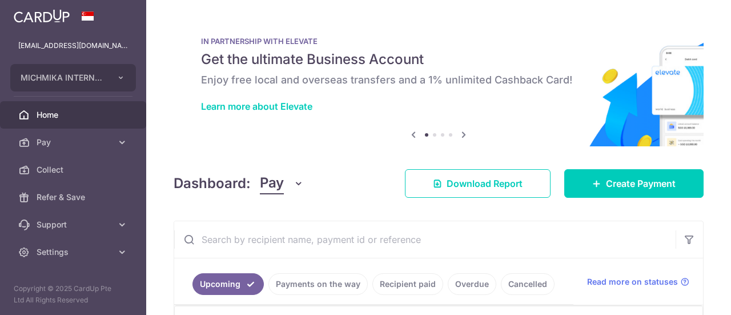  I want to click on a: Learn more about Elevate, so click(256, 106).